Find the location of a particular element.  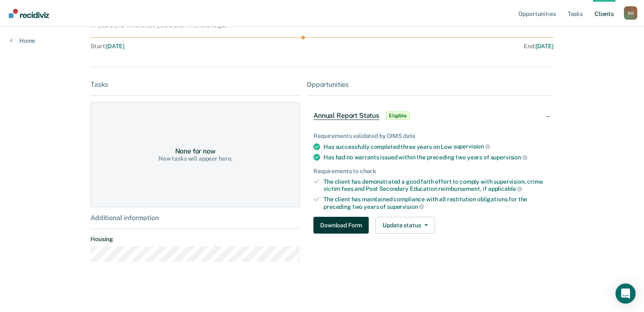

img: Recidiviz is located at coordinates (29, 14).